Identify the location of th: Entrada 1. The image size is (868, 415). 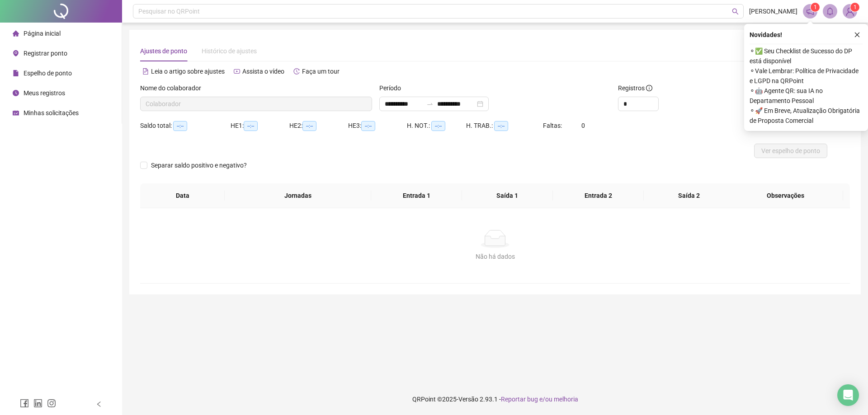
(416, 196).